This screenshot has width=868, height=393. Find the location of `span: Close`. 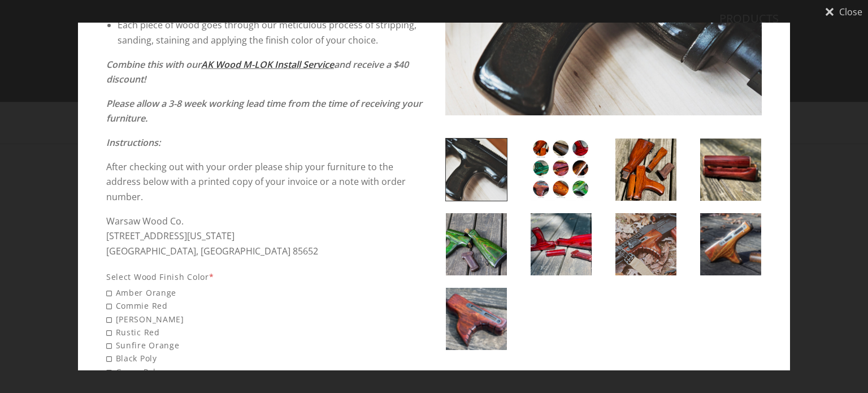

span: Close is located at coordinates (850, 12).